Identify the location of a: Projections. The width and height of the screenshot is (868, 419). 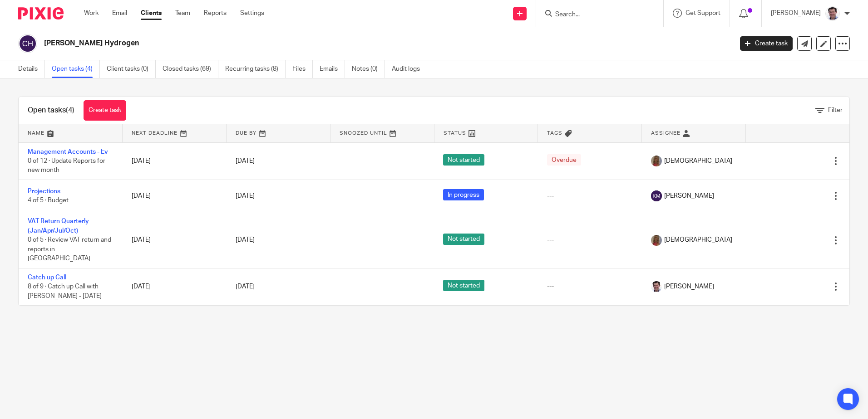
(44, 191).